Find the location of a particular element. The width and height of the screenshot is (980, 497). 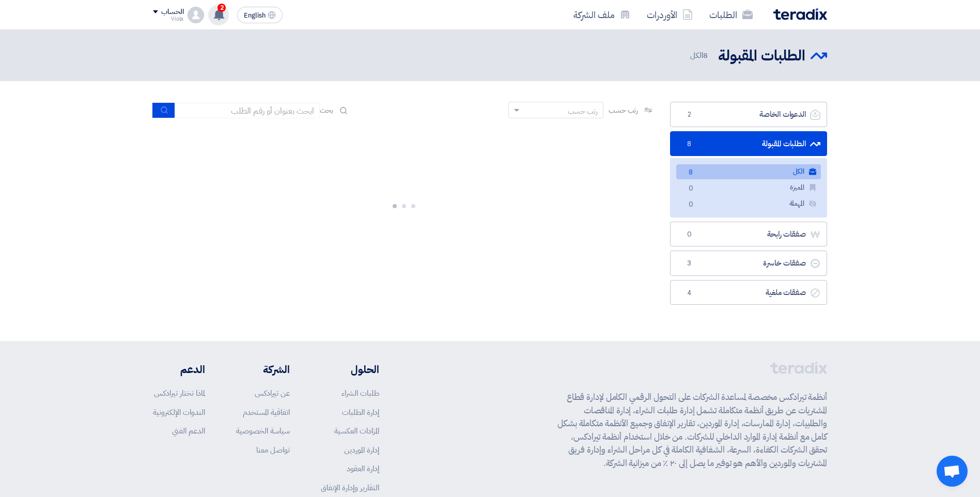

img: profile_test.png is located at coordinates (196, 15).